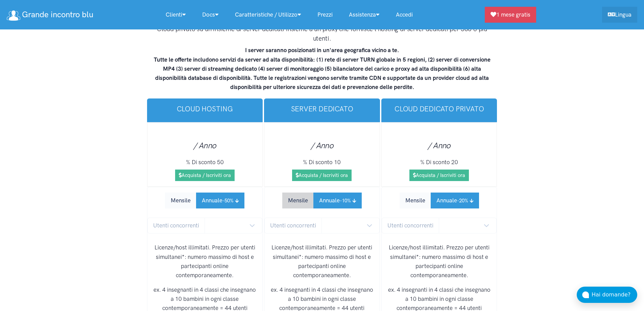  Describe the element at coordinates (176, 15) in the screenshot. I see `a: Clienti` at that location.